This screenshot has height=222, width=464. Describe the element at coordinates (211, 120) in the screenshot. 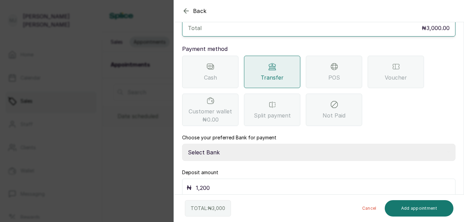

I see `span: ₦0.00` at that location.